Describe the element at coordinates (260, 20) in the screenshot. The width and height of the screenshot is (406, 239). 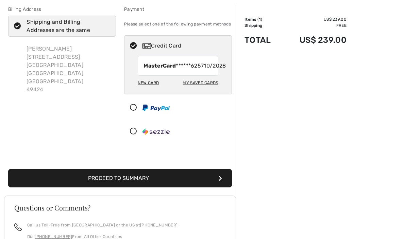
I see `span: 1` at that location.